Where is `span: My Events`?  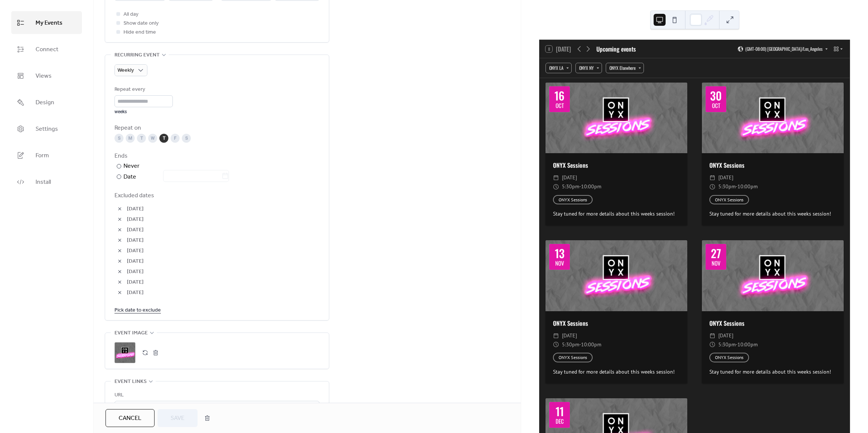
span: My Events is located at coordinates (49, 23).